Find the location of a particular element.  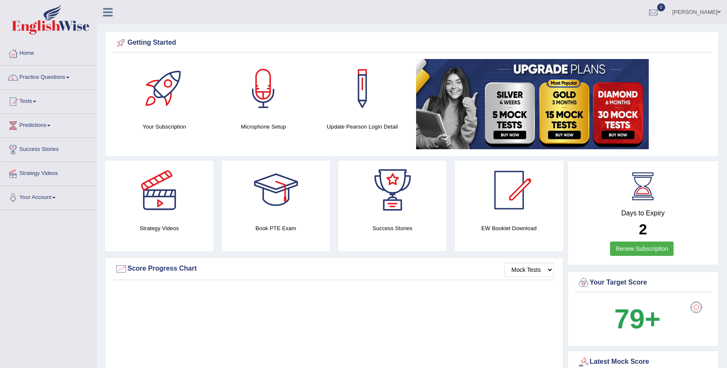

h4: Book PTE Exam is located at coordinates (276, 228).